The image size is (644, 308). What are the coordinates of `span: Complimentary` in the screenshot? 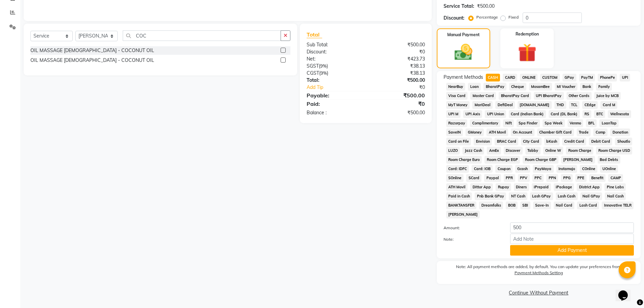 It's located at (485, 123).